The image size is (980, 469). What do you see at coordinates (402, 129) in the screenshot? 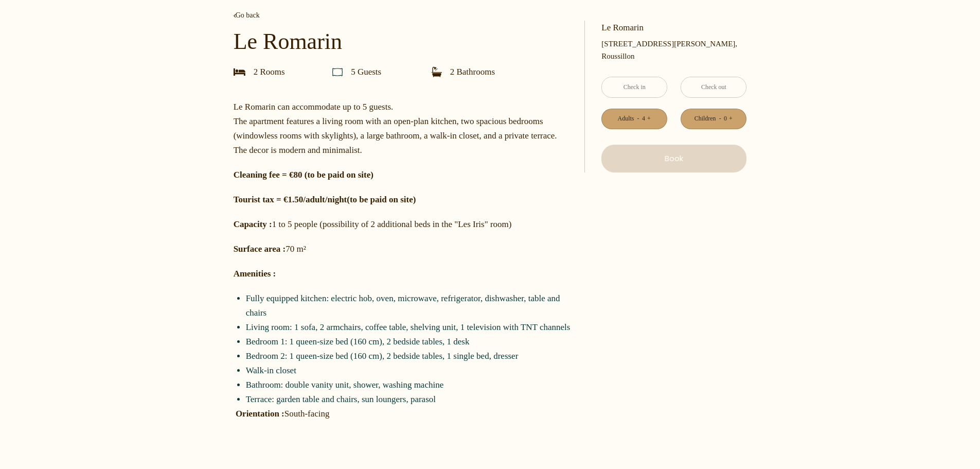
I see `p: Le Romarin can accommodate up to 5 guests. The apartment features a living room with an open-plan...` at bounding box center [402, 129].